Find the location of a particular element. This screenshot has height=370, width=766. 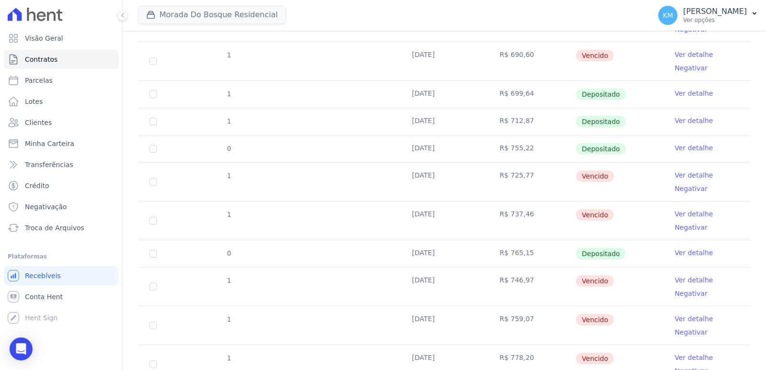

td: R$ 725,77 is located at coordinates (532, 182).